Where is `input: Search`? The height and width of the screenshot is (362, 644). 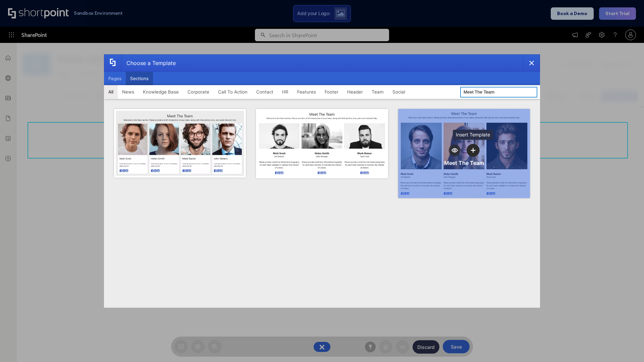 input: Search is located at coordinates (499, 92).